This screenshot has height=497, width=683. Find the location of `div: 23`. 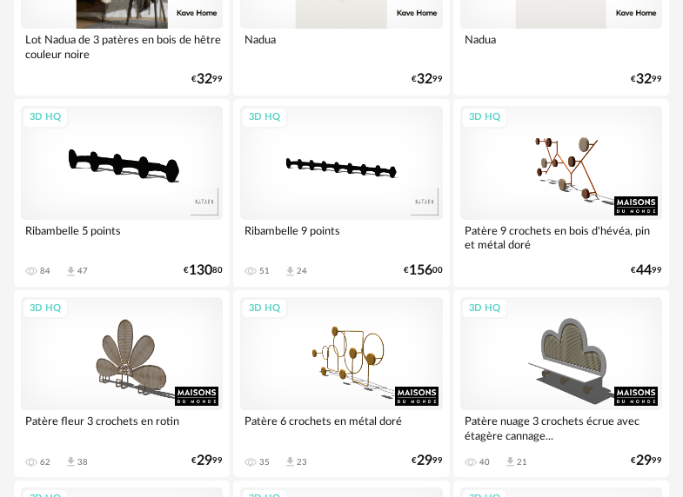

div: 23 is located at coordinates (302, 463).